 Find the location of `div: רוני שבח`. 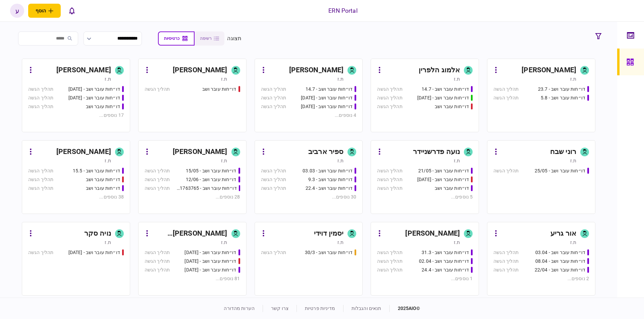

div: רוני שבח is located at coordinates (563, 152).